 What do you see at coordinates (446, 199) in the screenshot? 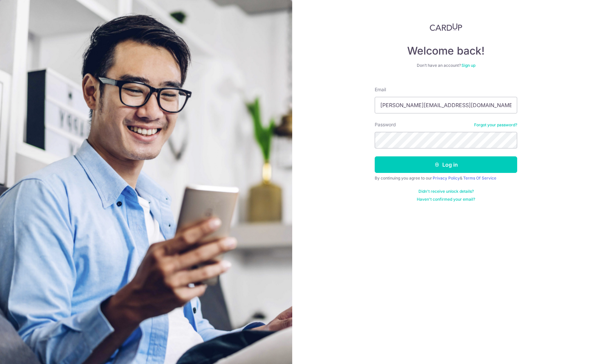
I see `a: Haven't confirmed your email?` at bounding box center [446, 199].